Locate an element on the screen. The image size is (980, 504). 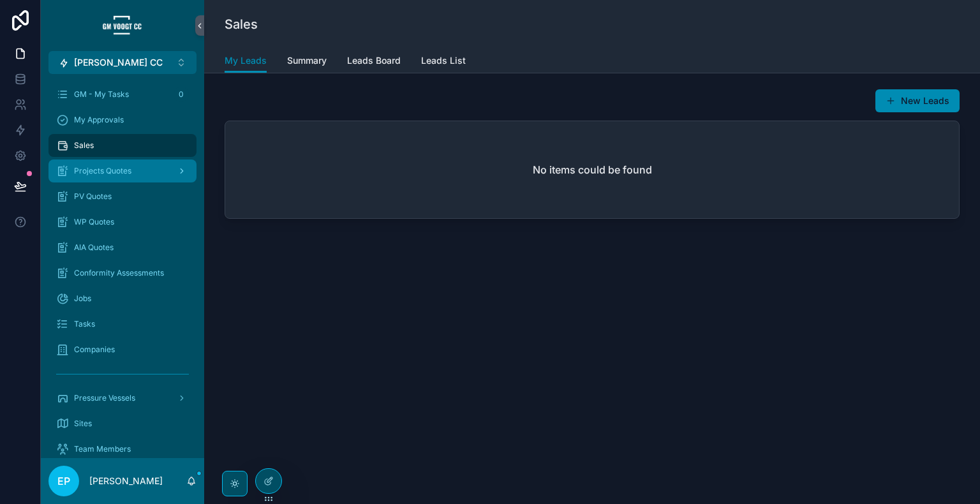
a: Sales is located at coordinates (123, 145).